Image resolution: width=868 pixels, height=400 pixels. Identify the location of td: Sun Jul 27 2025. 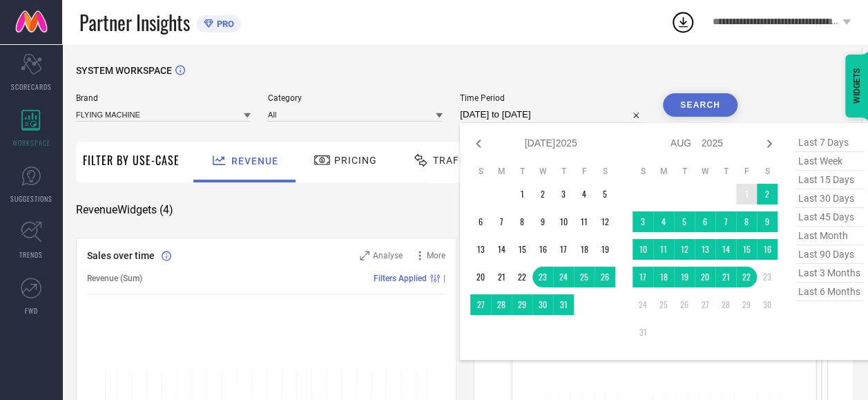
(481, 305).